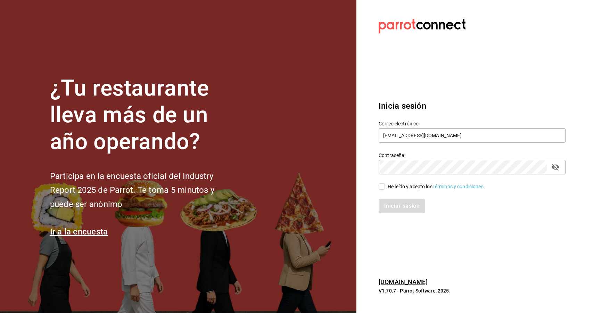  What do you see at coordinates (472, 291) in the screenshot?
I see `p: V1.70.7 - Parrot Software, 2025.` at bounding box center [472, 291].